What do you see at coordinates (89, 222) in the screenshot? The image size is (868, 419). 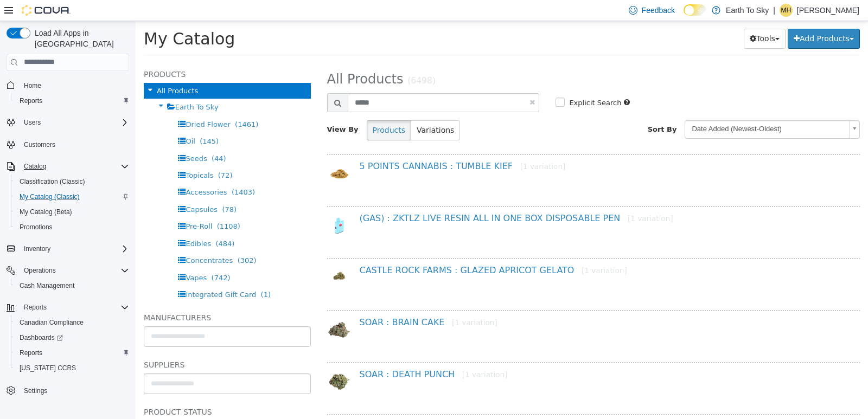 I see `span: (484)` at bounding box center [89, 222].